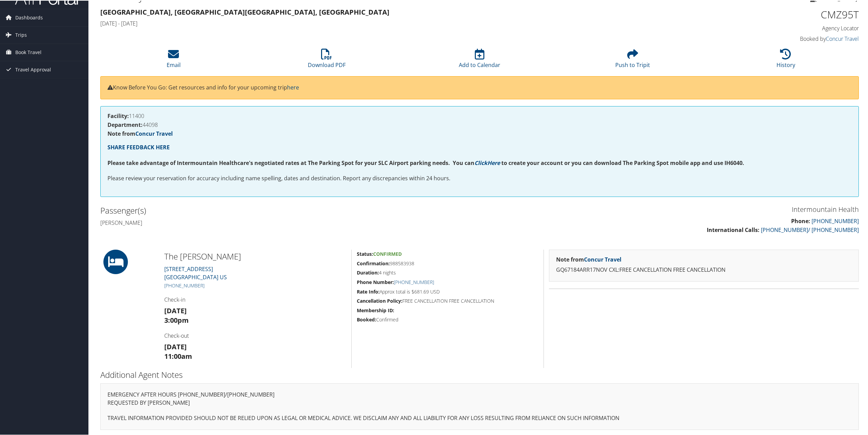 The image size is (868, 435). Describe the element at coordinates (480, 60) in the screenshot. I see `a: Add to Calendar` at that location.